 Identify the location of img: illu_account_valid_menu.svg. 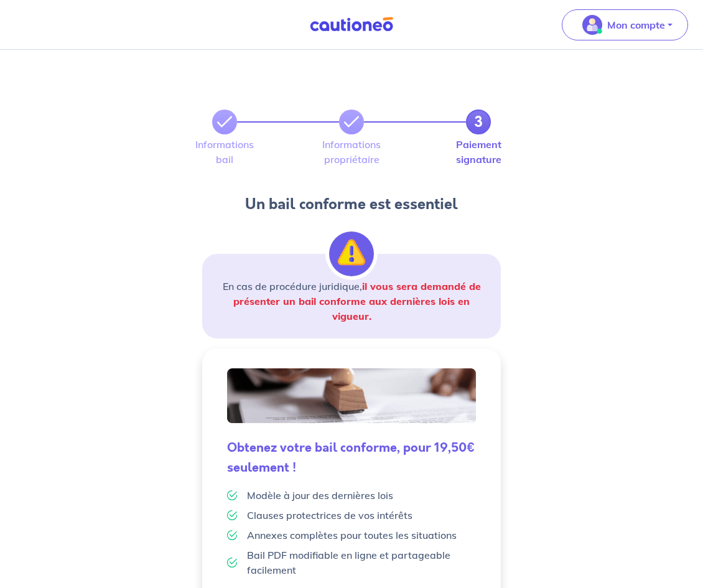
(592, 25).